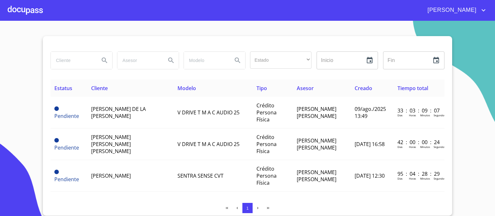  Describe the element at coordinates (247, 208) in the screenshot. I see `span: 1` at that location.